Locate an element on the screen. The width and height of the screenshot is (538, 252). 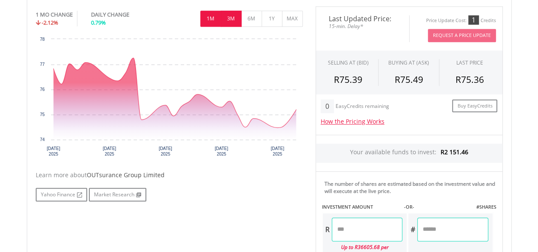
div: R is located at coordinates (327, 230).